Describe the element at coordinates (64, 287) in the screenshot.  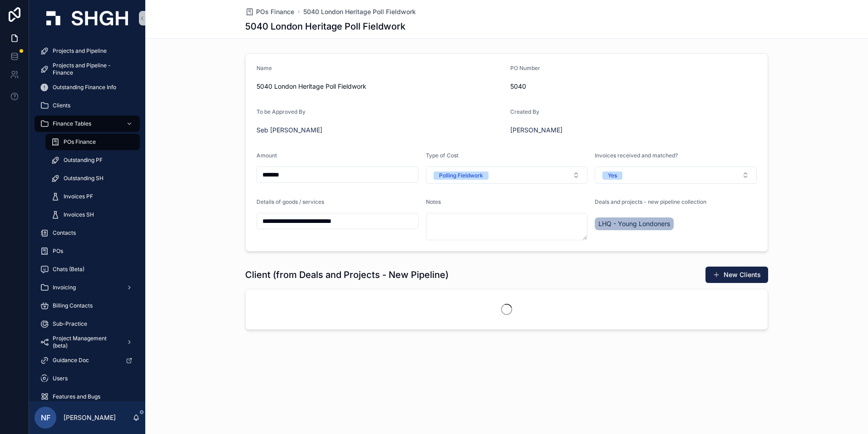
I see `span: Invoicing` at that location.